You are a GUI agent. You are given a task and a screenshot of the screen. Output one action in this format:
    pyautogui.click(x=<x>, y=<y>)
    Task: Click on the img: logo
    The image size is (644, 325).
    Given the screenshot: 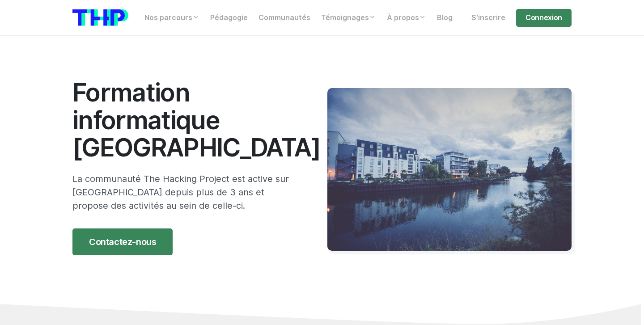 What is the action you would take?
    pyautogui.click(x=101, y=17)
    